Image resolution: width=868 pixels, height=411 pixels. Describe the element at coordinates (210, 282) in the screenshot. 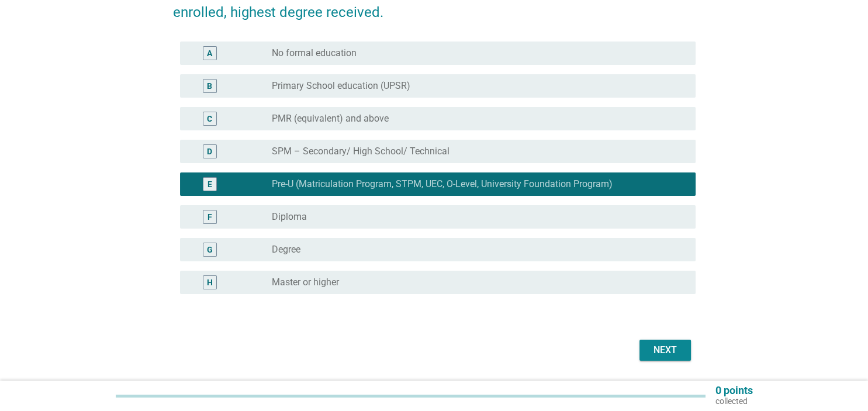

I see `div: H` at that location.